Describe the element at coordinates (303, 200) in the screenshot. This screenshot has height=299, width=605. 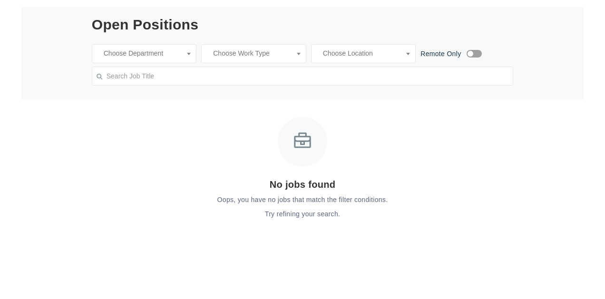
I see `p: Oops, you have no jobs that match the filter conditions.` at that location.